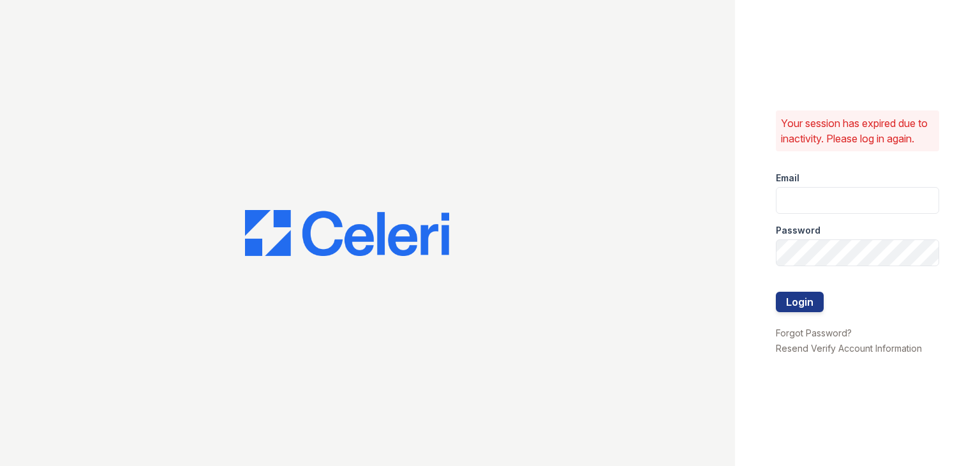 The height and width of the screenshot is (466, 980). What do you see at coordinates (347, 233) in the screenshot?
I see `img: CE_Logo_Blue-a8612792a0a2168367f1c8372b55b34899dd931a85d93a1a3d3e32e68fde9ad4.png` at bounding box center [347, 233].